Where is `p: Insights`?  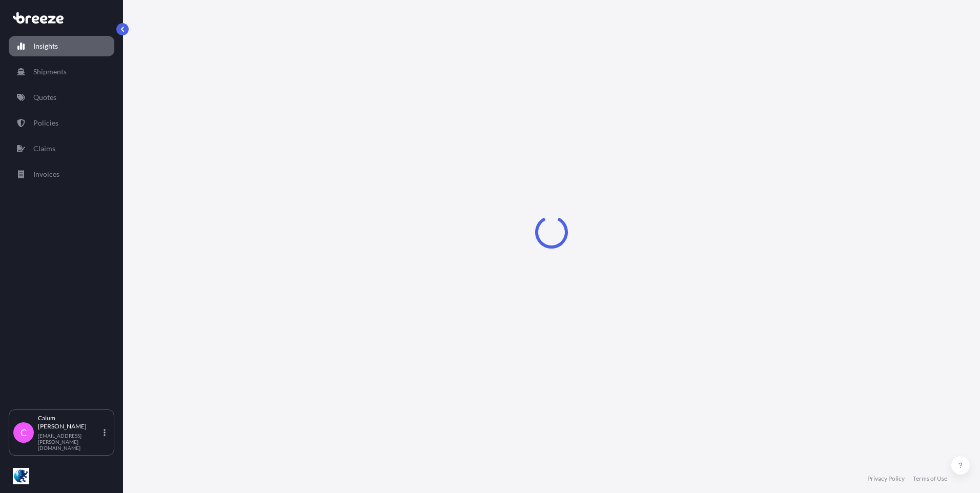
p: Insights is located at coordinates (46, 46).